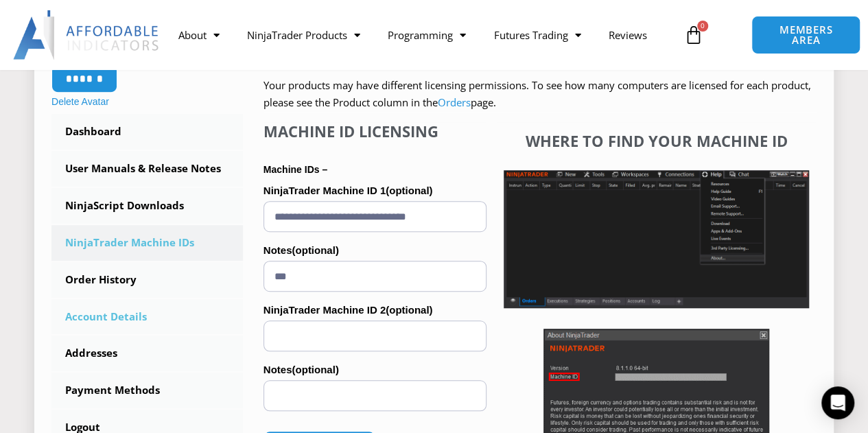  I want to click on img: LogoAI | Affordable Indicators – NinjaTrader, so click(86, 35).